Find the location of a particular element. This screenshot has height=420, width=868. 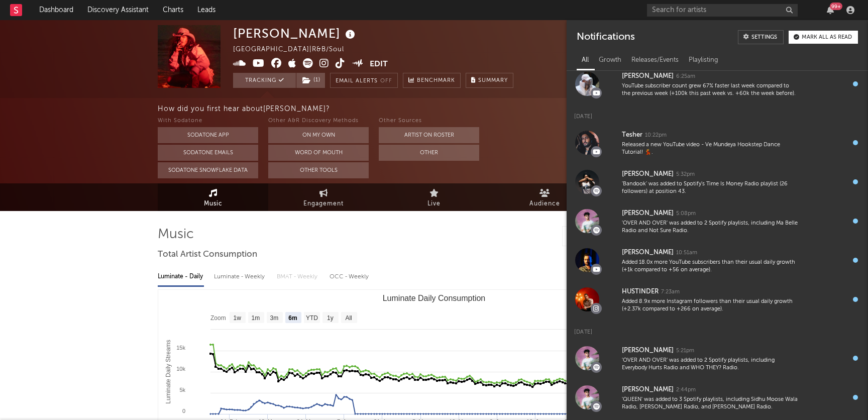

text: 5k is located at coordinates (182, 390).